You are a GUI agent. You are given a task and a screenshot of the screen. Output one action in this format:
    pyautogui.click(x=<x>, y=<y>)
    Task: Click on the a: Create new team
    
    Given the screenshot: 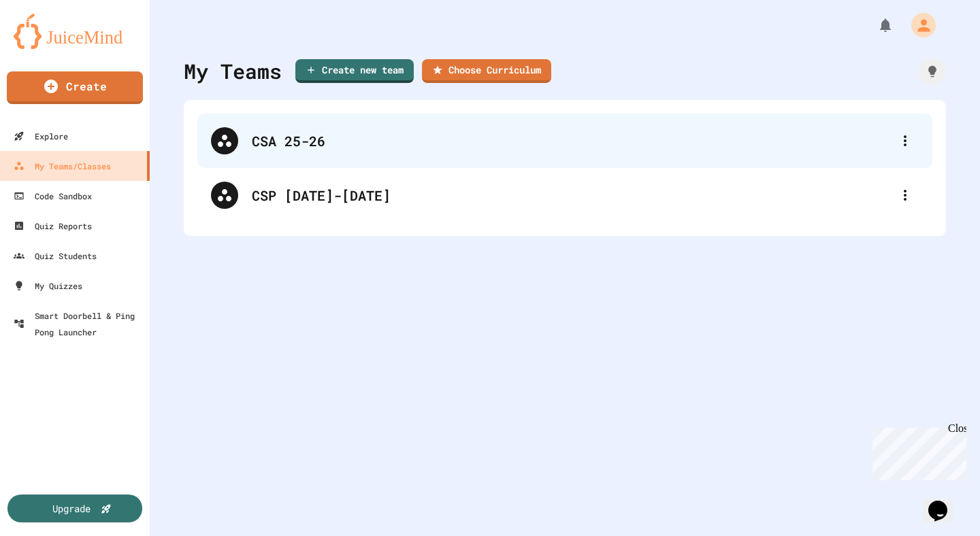 What is the action you would take?
    pyautogui.click(x=355, y=71)
    